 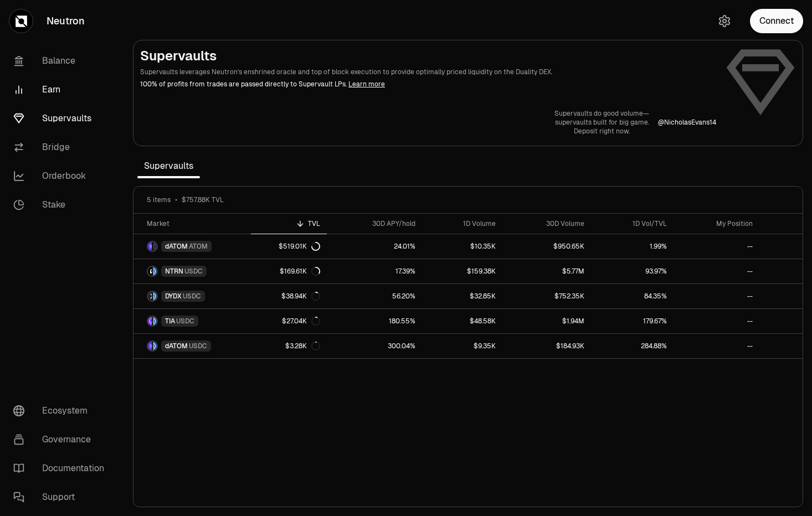 I want to click on a: @NicholasEvans14, so click(x=686, y=123).